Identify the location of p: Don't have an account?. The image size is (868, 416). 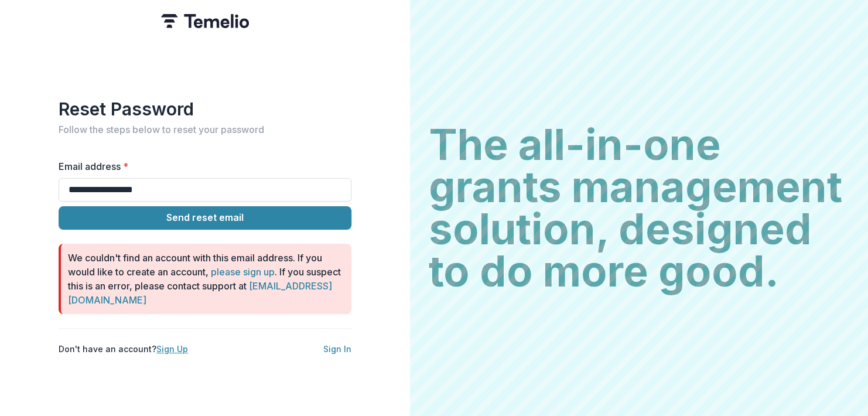
(123, 349).